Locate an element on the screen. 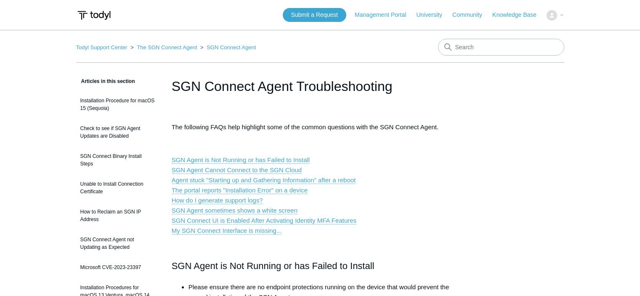  li: Todyl Support Center is located at coordinates (103, 47).